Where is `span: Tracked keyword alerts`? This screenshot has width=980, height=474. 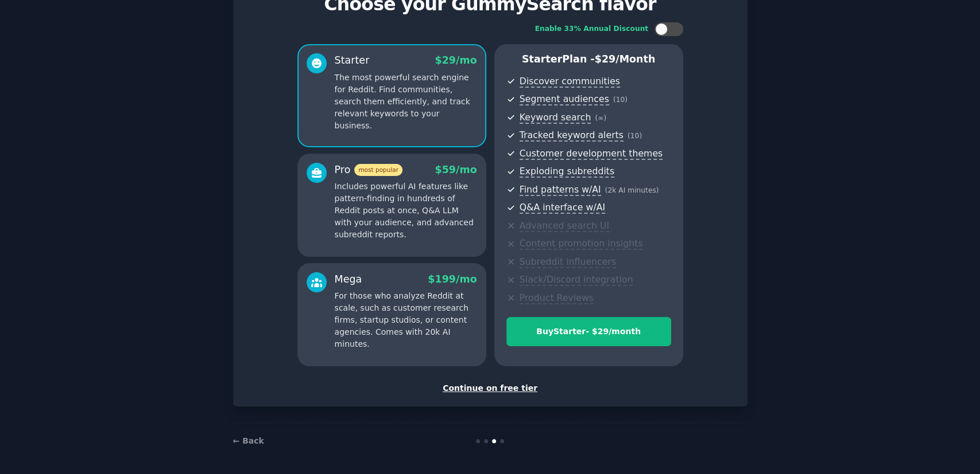 span: Tracked keyword alerts is located at coordinates (571, 136).